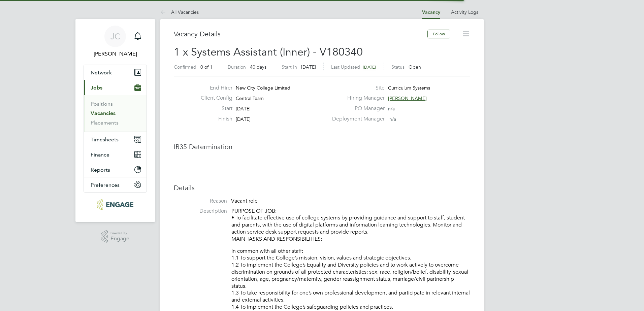 The image size is (644, 311). Describe the element at coordinates (101, 104) in the screenshot. I see `a: Positions` at that location.